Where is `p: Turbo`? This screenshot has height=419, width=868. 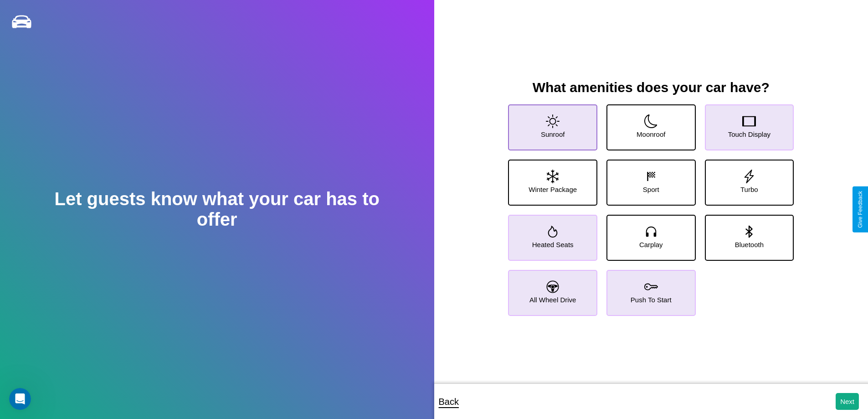
p: Turbo is located at coordinates (749, 189).